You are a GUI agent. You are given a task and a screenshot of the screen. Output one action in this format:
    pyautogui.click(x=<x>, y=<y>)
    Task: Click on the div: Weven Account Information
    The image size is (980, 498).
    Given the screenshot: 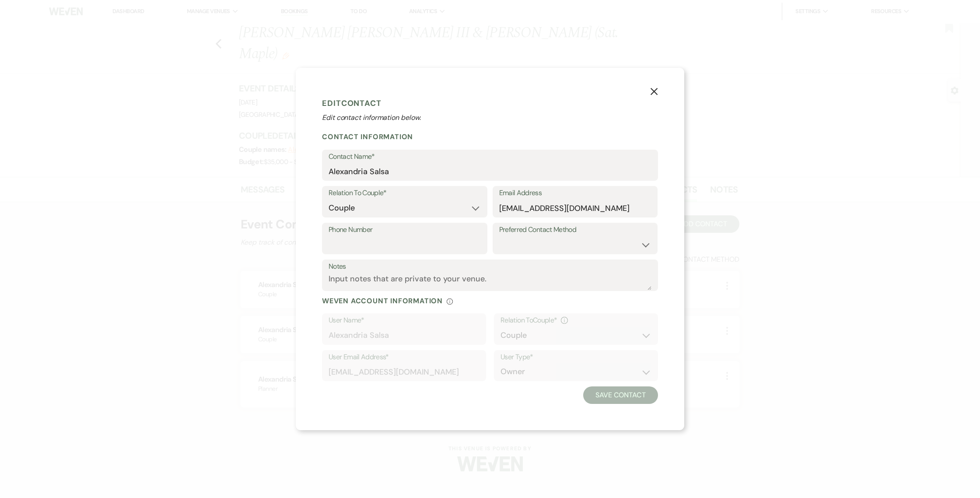 What is the action you would take?
    pyautogui.click(x=490, y=301)
    